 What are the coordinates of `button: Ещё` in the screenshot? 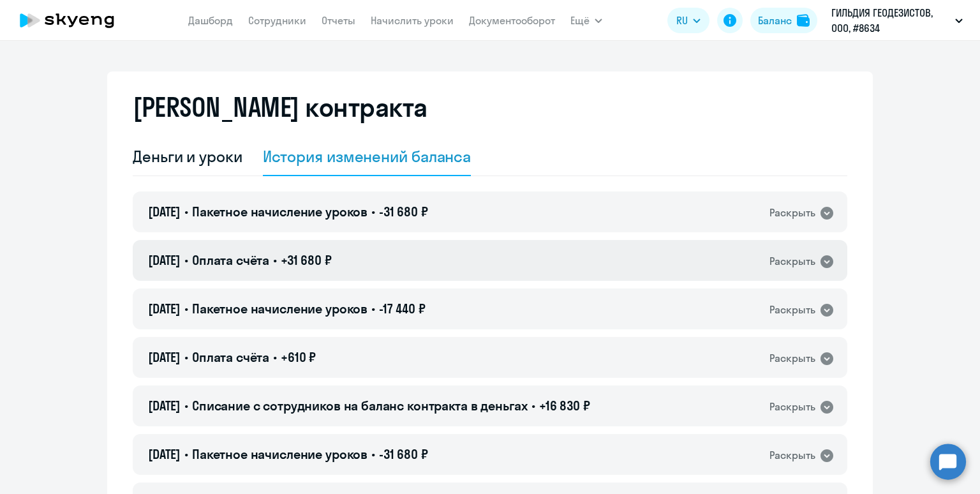 It's located at (586, 21).